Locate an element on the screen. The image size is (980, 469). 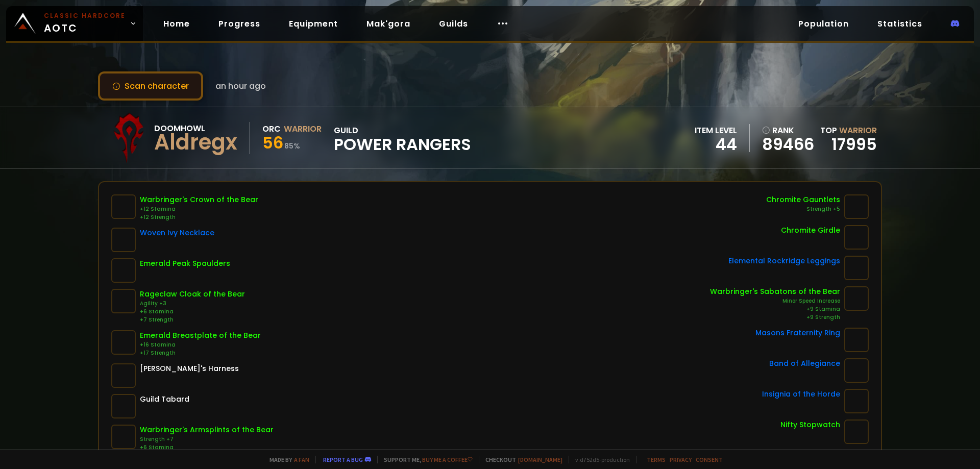
div: guild is located at coordinates (403, 138).